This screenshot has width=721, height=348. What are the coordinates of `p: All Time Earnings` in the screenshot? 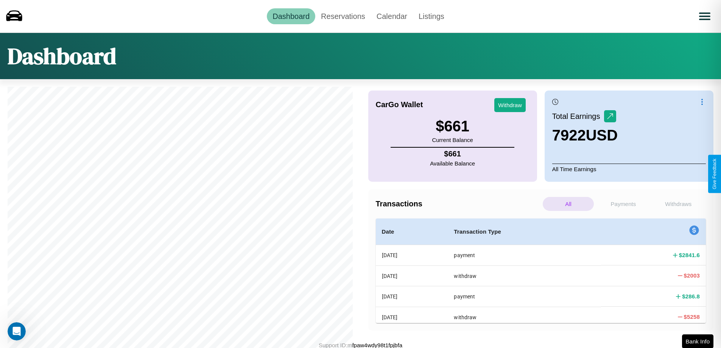 It's located at (629, 169).